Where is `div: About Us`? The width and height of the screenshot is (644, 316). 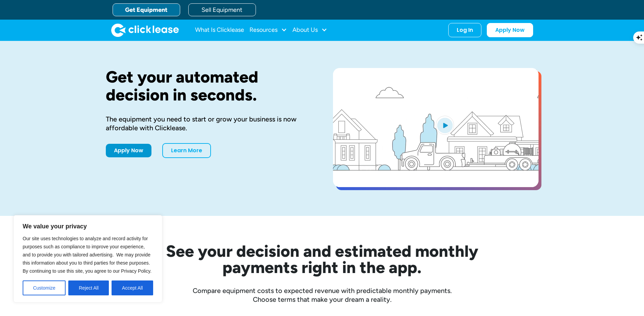
div: About Us is located at coordinates (310, 30).